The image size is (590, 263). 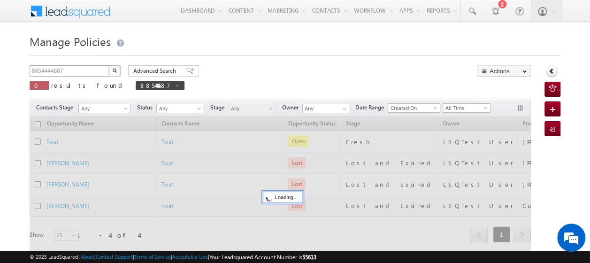 What do you see at coordinates (309, 257) in the screenshot?
I see `span: 55613` at bounding box center [309, 257].